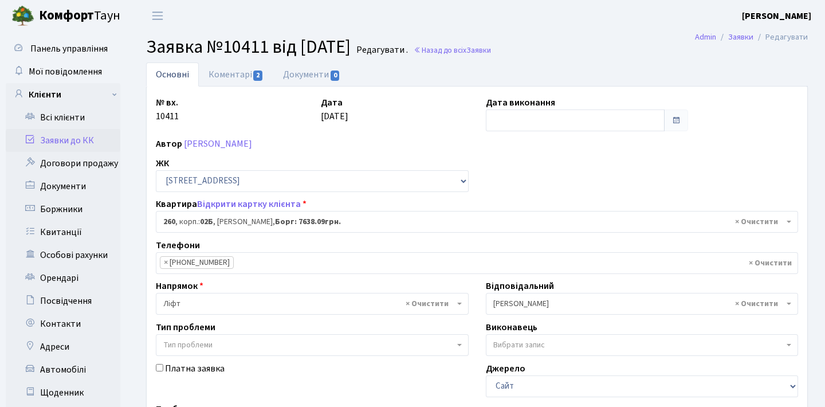 Image resolution: width=825 pixels, height=407 pixels. Describe the element at coordinates (520, 286) in the screenshot. I see `label: Відповідальний` at that location.